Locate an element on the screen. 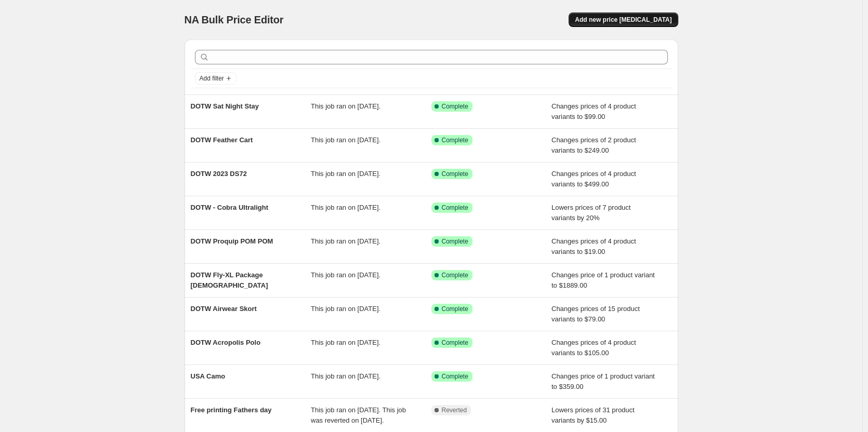  span: Changes prices of 4 product variants to $499.00 is located at coordinates (593, 179).